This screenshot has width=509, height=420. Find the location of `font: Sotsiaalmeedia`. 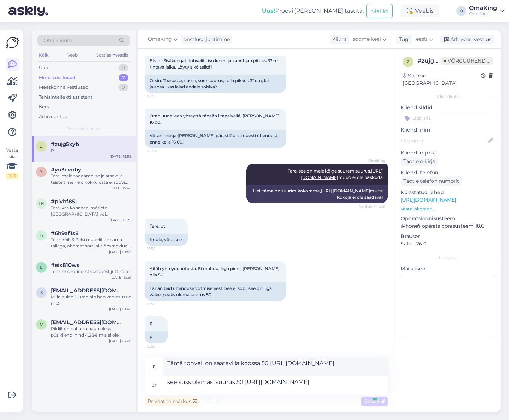

font: Sotsiaalmeedia is located at coordinates (112, 55).